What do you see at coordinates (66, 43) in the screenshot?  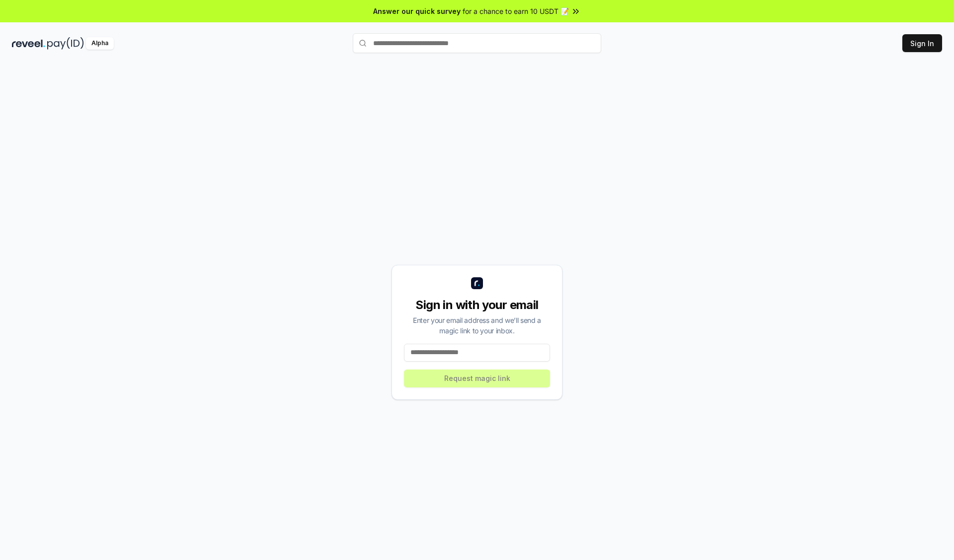 I see `img: pay_id` at bounding box center [66, 43].